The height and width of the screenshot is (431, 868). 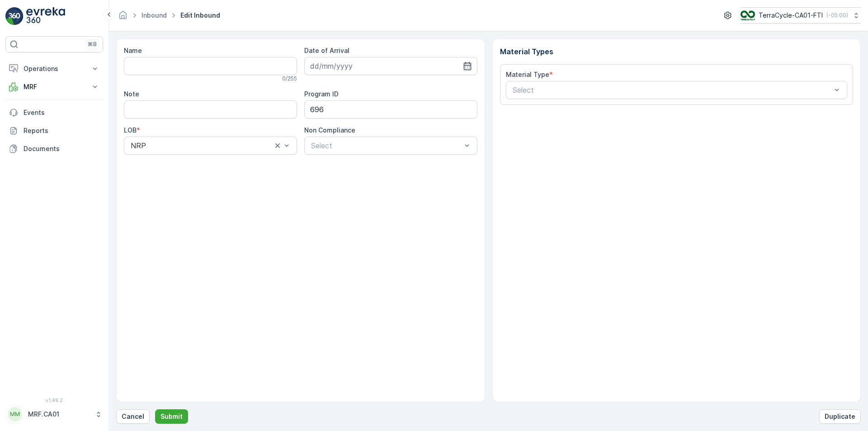 What do you see at coordinates (390, 66) in the screenshot?
I see `input: dd/mm/yyyy` at bounding box center [390, 66].